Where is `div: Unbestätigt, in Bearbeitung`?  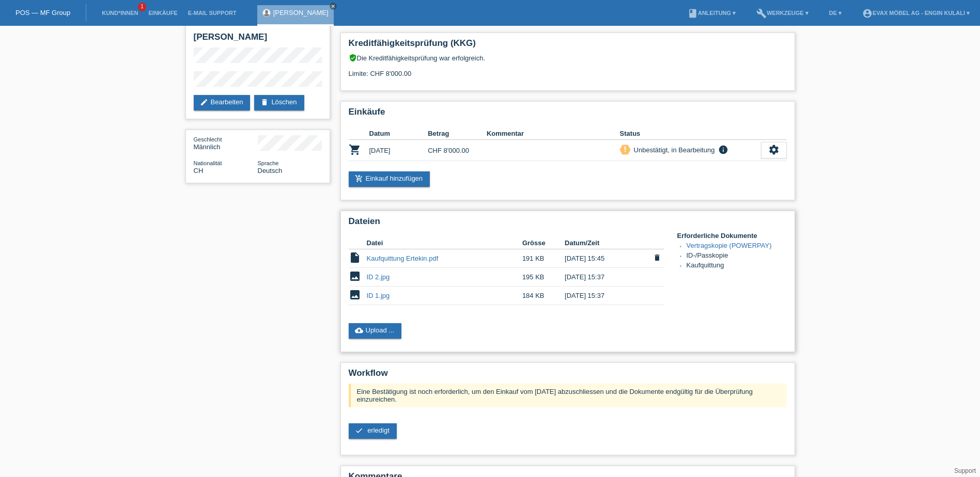
div: Unbestätigt, in Bearbeitung is located at coordinates (672, 149).